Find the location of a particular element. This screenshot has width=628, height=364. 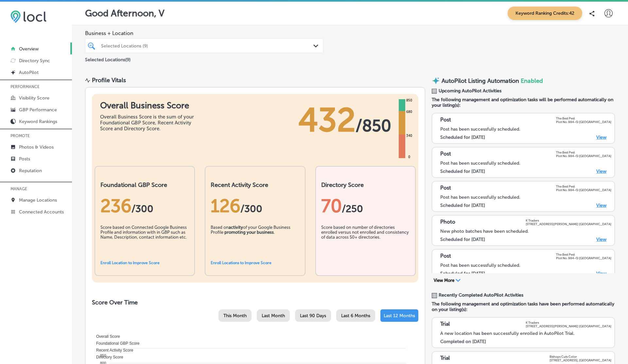

span: Upcoming AutoPilot Activities is located at coordinates (470, 90).